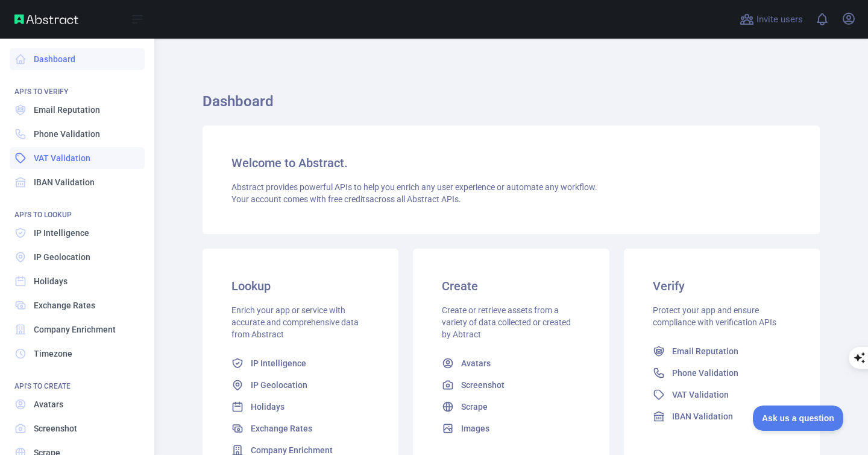 Image resolution: width=868 pixels, height=455 pixels. Describe the element at coordinates (779, 19) in the screenshot. I see `span: Invite users` at that location.